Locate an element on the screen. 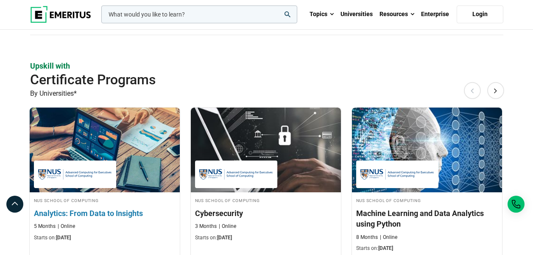 The height and width of the screenshot is (255, 533). img: Machine Learning and Data Analytics using Python | Online AI and Machine Learning Course is located at coordinates (427, 150).